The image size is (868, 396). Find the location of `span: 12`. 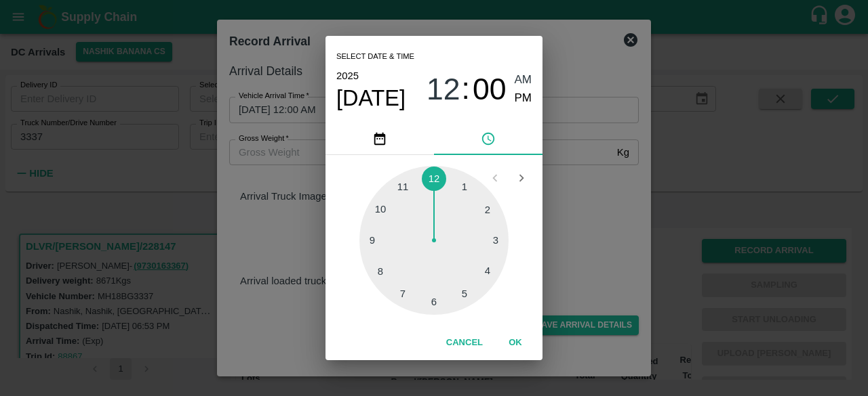

span: 12 is located at coordinates (443, 89).